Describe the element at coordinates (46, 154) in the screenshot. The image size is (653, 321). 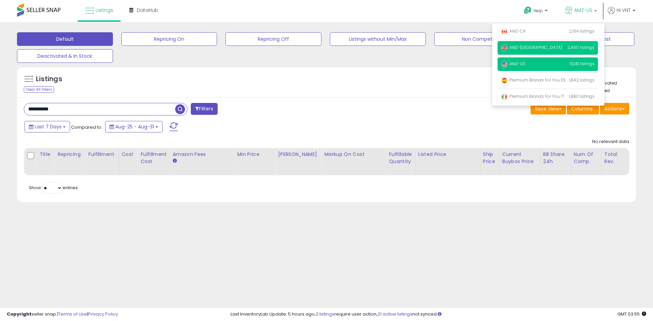
I see `div: Title` at that location.